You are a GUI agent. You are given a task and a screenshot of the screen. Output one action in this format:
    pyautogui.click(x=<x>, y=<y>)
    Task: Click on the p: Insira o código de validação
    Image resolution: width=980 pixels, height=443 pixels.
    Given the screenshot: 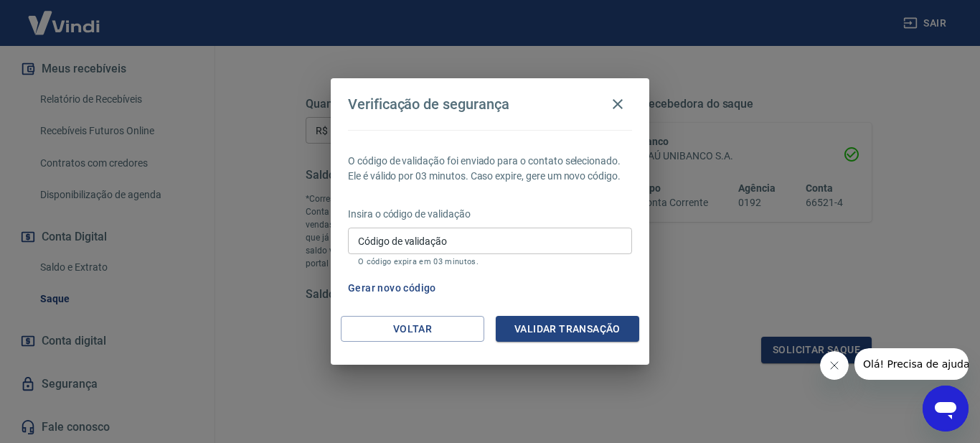 What is the action you would take?
    pyautogui.click(x=490, y=214)
    